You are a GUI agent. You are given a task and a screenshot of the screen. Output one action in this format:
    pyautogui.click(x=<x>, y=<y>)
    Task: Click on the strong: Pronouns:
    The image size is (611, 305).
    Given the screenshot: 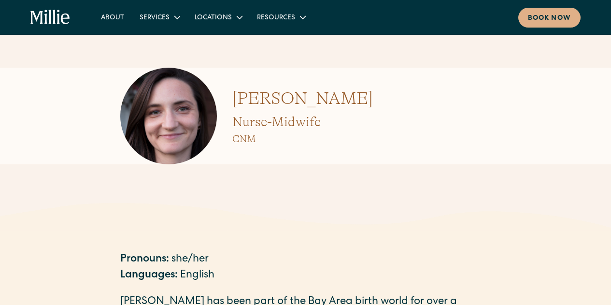 What is the action you would take?
    pyautogui.click(x=144, y=259)
    